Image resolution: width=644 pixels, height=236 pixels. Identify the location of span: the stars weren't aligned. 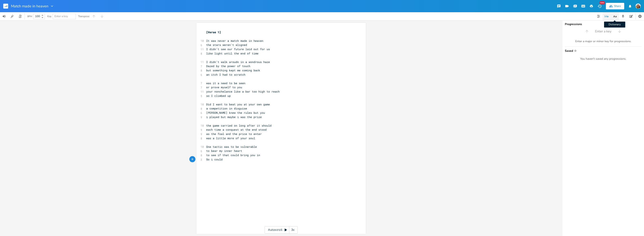
(226, 45).